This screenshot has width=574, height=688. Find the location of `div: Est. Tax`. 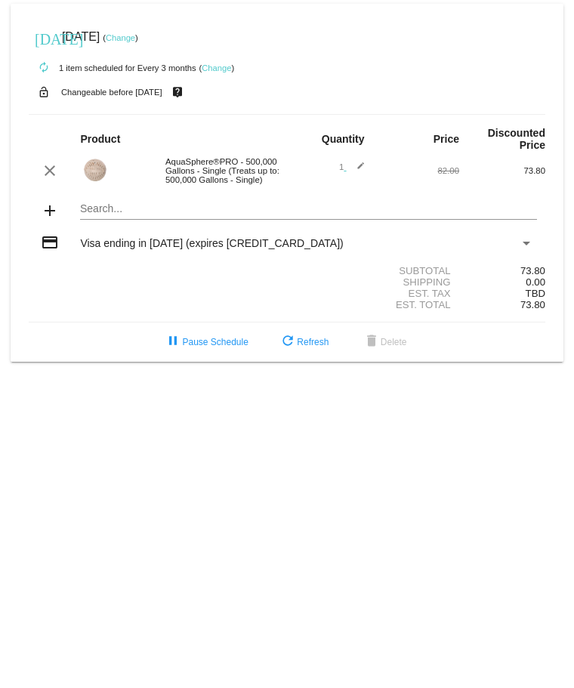

div: Est. Tax is located at coordinates (373, 293).